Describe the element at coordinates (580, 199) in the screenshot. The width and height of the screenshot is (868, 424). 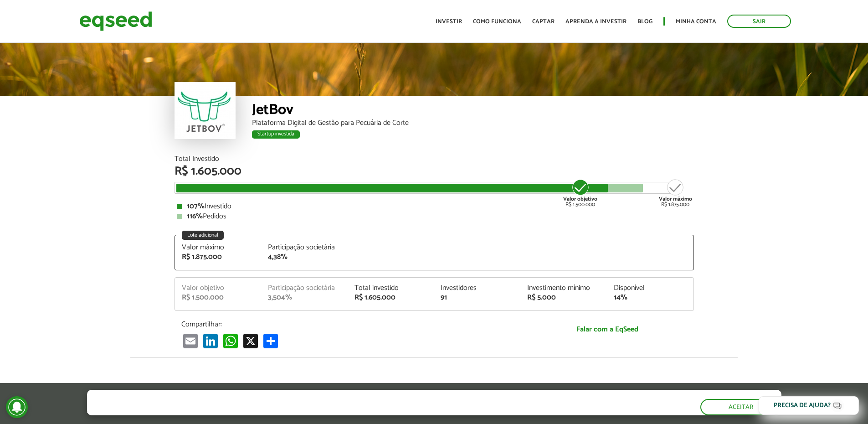
I see `strong: Valor objetivo` at that location.